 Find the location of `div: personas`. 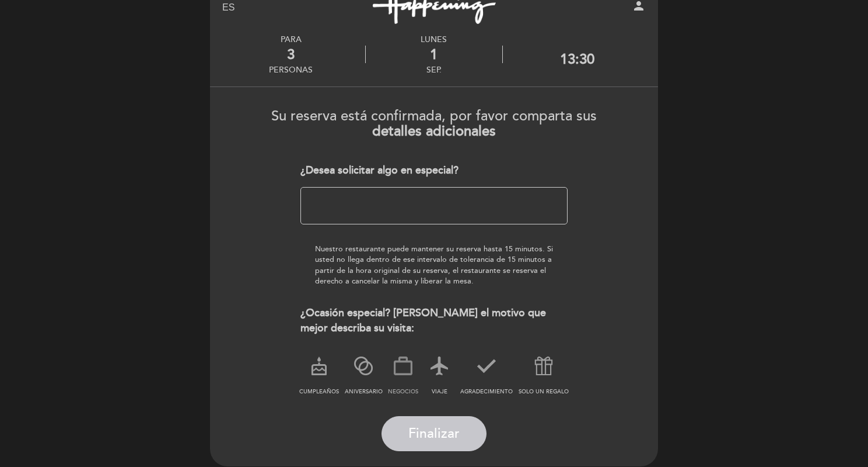

div: personas is located at coordinates (291, 70).